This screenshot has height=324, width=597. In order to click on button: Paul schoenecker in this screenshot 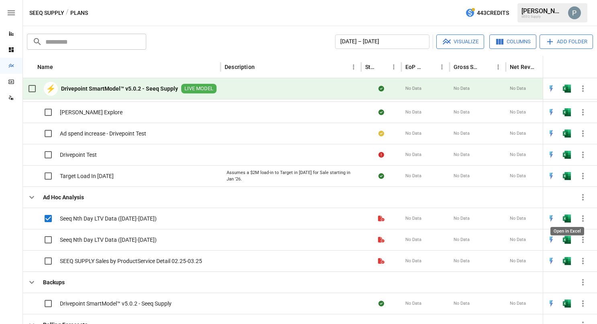, I will do `click(574, 13)`.